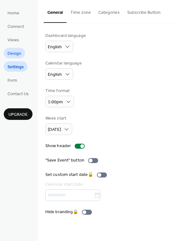 This screenshot has width=175, height=241. Describe the element at coordinates (16, 67) in the screenshot. I see `span: Settings` at that location.